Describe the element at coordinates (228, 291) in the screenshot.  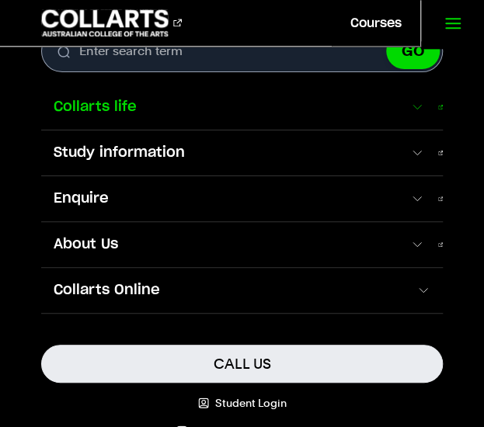
I see `span: Collarts Online` at that location.